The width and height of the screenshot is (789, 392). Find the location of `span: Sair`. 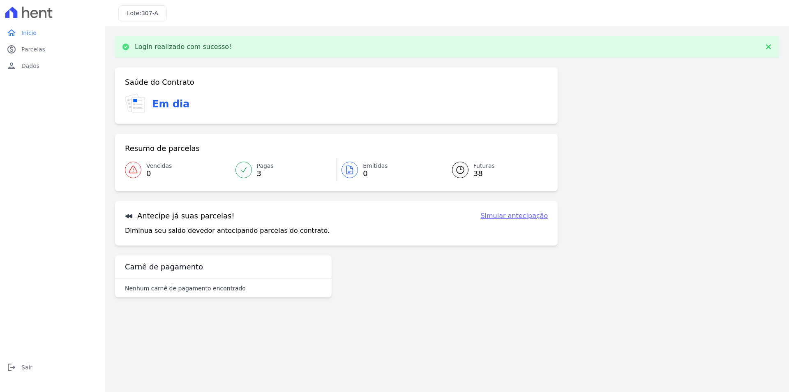

span: Sair is located at coordinates (27, 367).